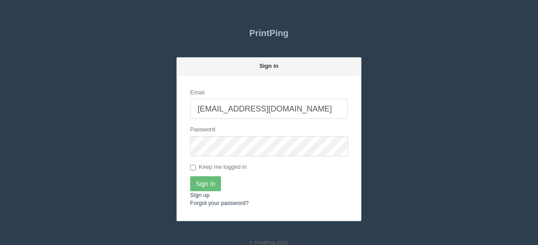 The height and width of the screenshot is (245, 538). Describe the element at coordinates (219, 203) in the screenshot. I see `a: Forgot your password?` at that location.